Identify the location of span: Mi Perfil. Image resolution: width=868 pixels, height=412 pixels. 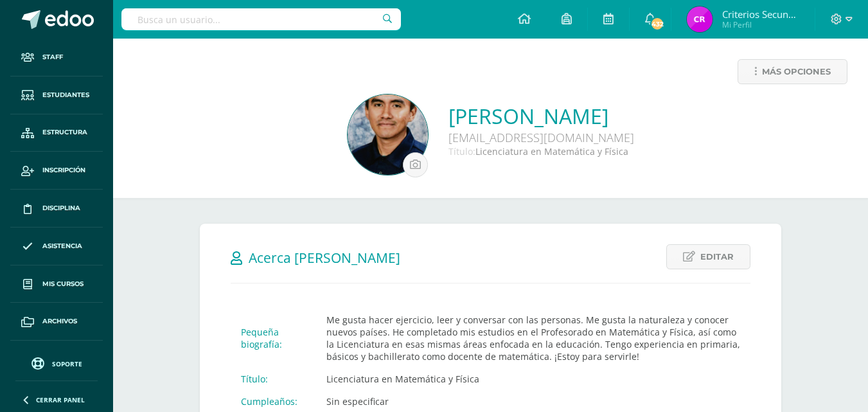
(761, 25).